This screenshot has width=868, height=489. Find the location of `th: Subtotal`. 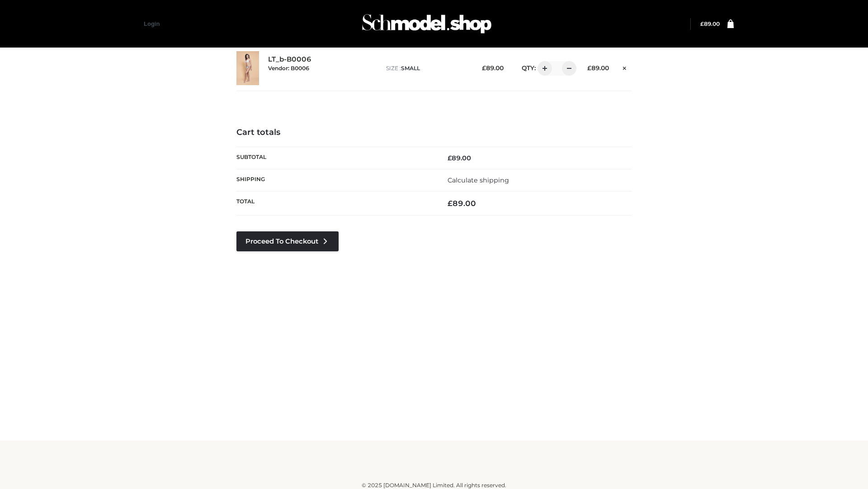

th: Subtotal is located at coordinates (335, 158).